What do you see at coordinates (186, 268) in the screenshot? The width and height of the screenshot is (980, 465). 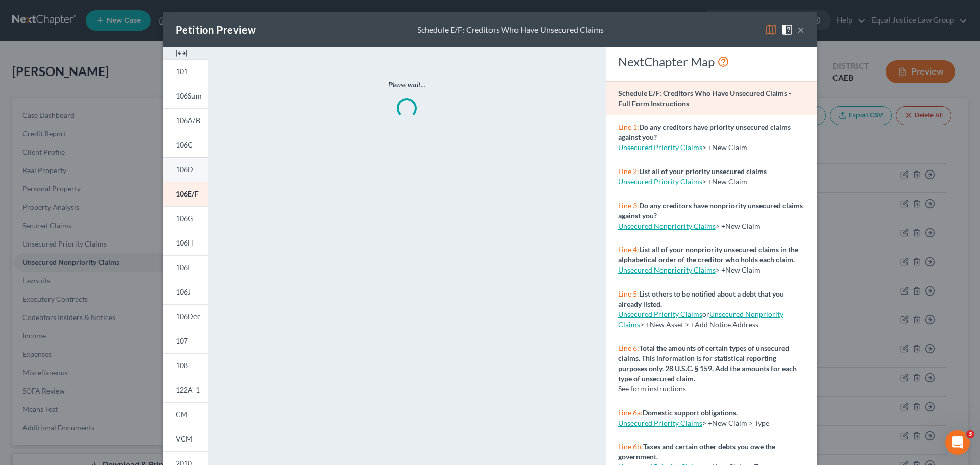 I see `a: 106I` at bounding box center [186, 268].